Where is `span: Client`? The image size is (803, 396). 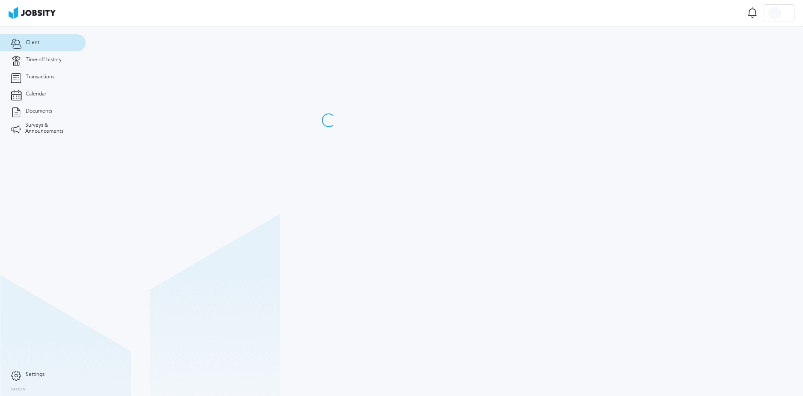 span: Client is located at coordinates (33, 43).